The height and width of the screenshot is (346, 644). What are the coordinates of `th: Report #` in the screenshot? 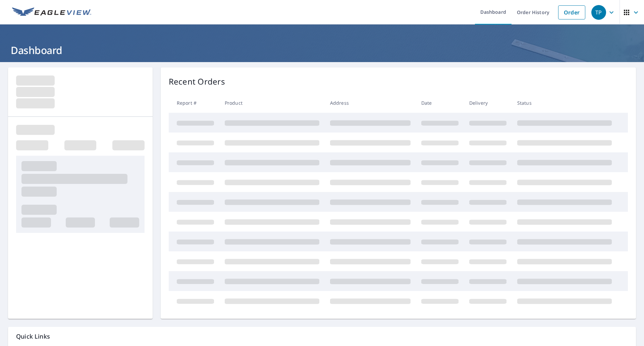 It's located at (194, 103).